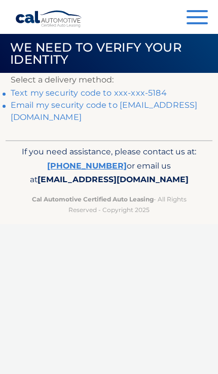  Describe the element at coordinates (96, 53) in the screenshot. I see `span: We need to verify your identity` at that location.